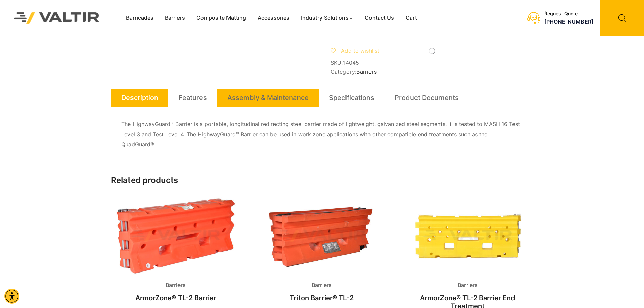 This screenshot has height=308, width=644. I want to click on img: Valtir Rentals, so click(57, 17).